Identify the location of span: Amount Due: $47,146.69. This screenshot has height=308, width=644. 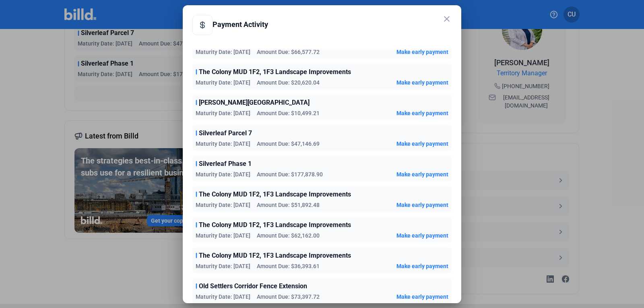
(288, 143).